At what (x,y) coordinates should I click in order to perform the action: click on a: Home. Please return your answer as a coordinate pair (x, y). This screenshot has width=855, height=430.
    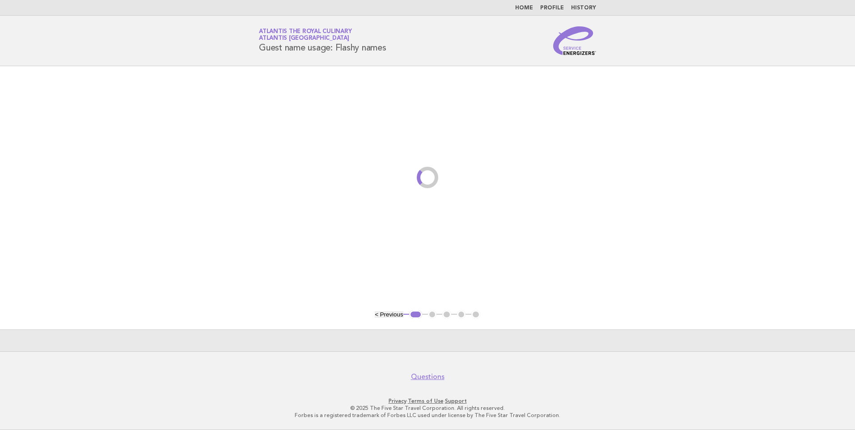
    Looking at the image, I should click on (524, 8).